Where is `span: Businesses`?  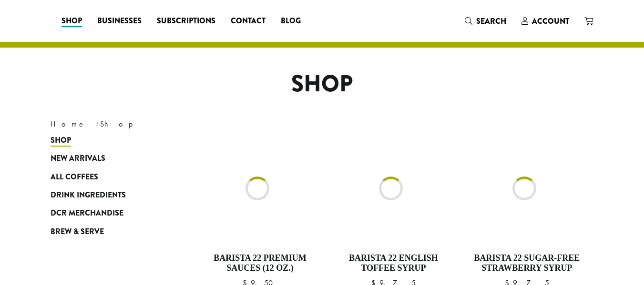 span: Businesses is located at coordinates (119, 21).